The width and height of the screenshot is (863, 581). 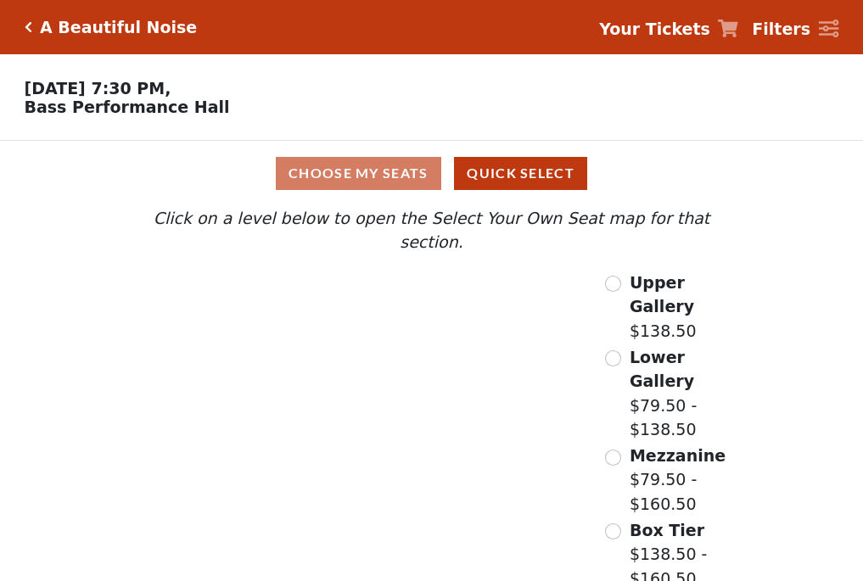 I want to click on span: Lower Gallery, so click(x=662, y=369).